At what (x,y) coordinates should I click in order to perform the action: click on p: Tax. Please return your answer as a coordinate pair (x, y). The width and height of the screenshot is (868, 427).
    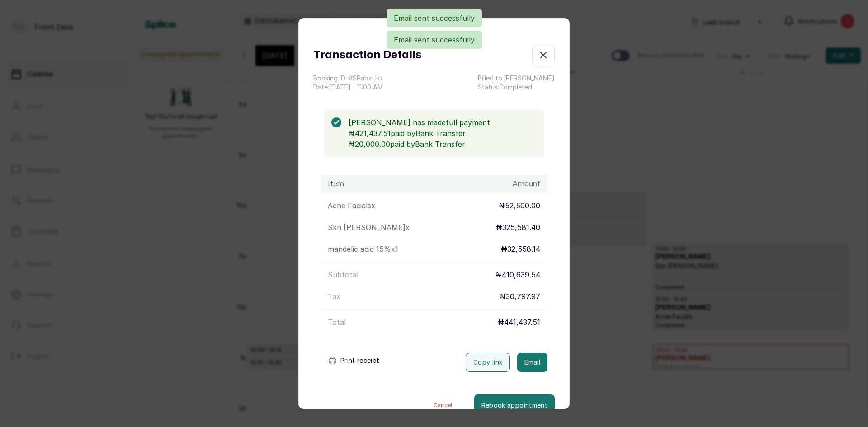
    Looking at the image, I should click on (334, 297).